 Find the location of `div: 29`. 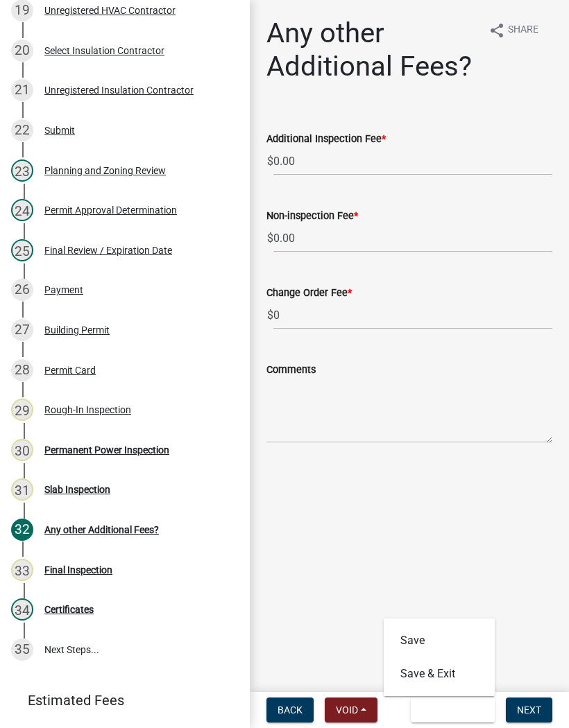

div: 29 is located at coordinates (22, 409).